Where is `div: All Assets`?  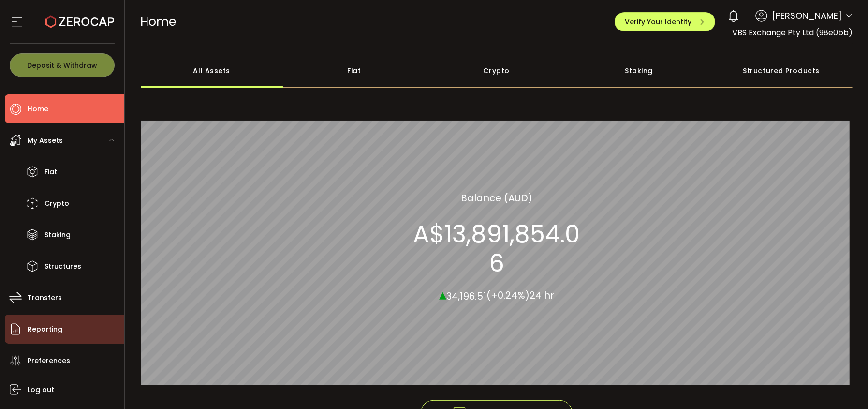 div: All Assets is located at coordinates (212, 71).